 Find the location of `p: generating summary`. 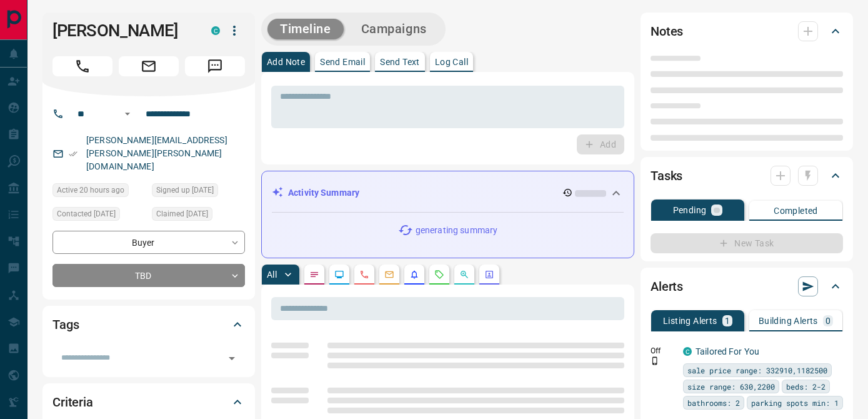

p: generating summary is located at coordinates (457, 230).